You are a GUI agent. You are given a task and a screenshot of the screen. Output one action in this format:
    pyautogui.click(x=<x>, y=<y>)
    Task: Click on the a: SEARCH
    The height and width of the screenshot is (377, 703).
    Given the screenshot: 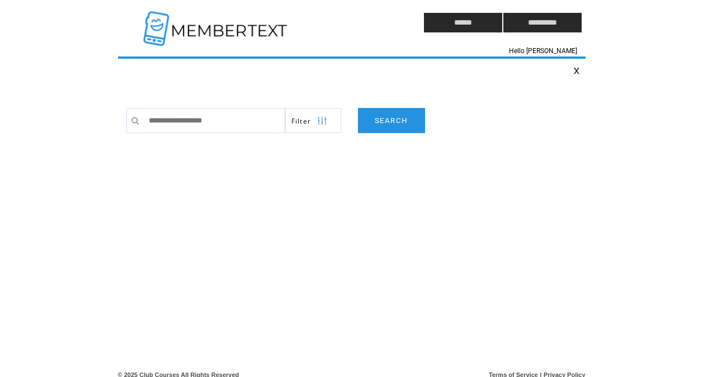 What is the action you would take?
    pyautogui.click(x=391, y=120)
    